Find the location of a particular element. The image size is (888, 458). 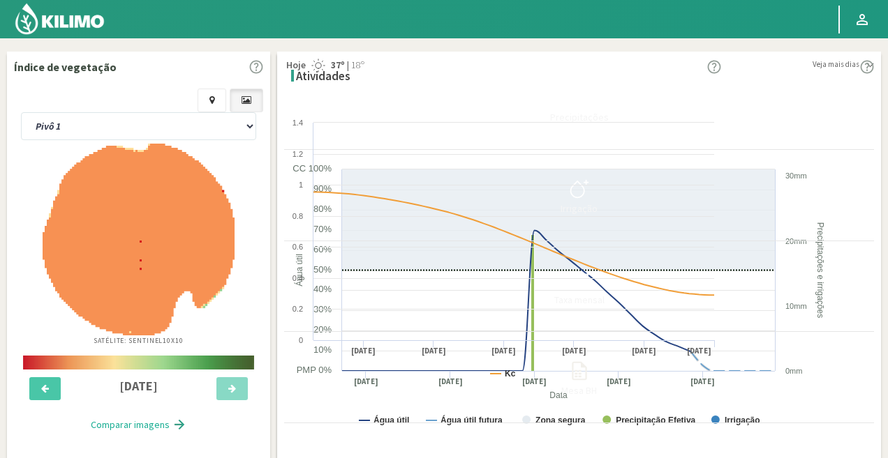

text: Kc is located at coordinates (510, 374).